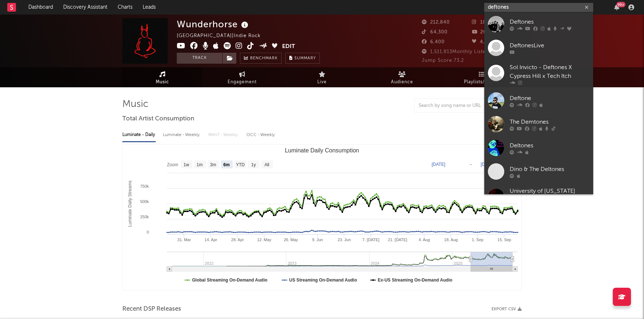  Describe the element at coordinates (289, 47) in the screenshot. I see `button: Edit` at that location.